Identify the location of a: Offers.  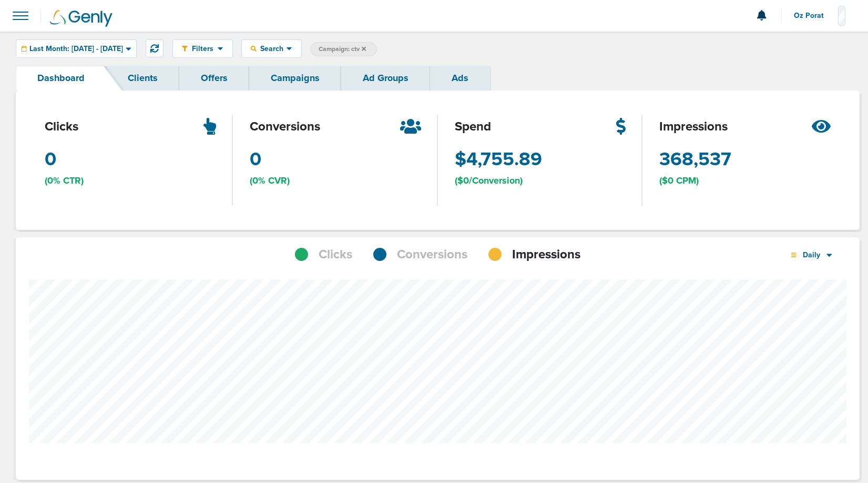
(214, 78).